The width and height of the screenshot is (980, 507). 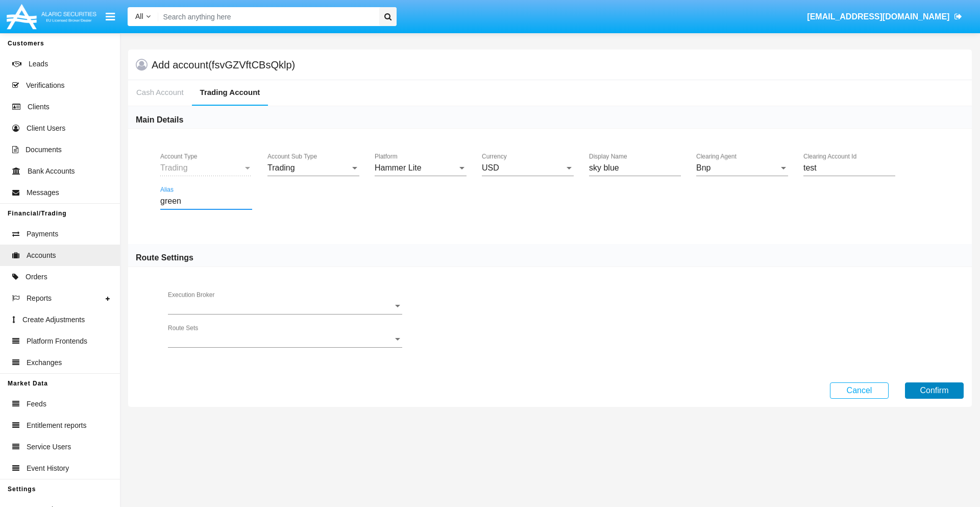 I want to click on input: Search, so click(x=267, y=16).